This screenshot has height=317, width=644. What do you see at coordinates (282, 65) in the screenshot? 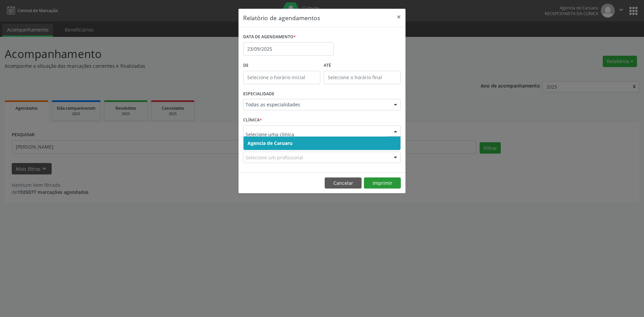
I see `label: De` at bounding box center [282, 65].